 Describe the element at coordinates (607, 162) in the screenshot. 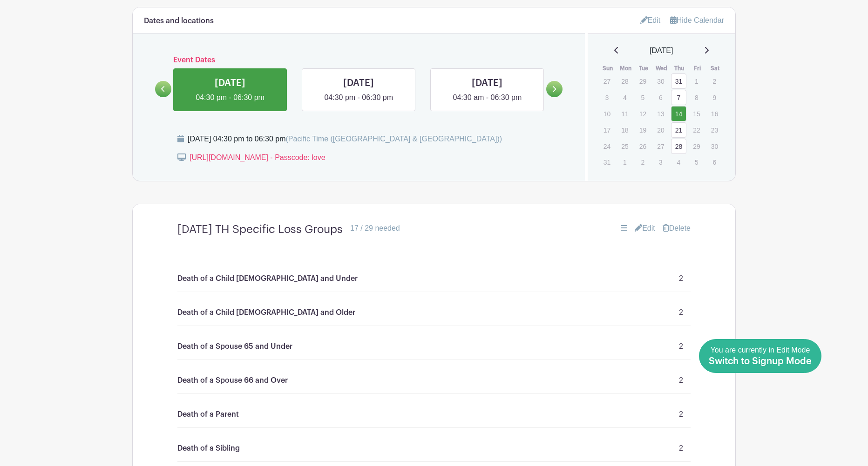

I see `p: 31` at that location.